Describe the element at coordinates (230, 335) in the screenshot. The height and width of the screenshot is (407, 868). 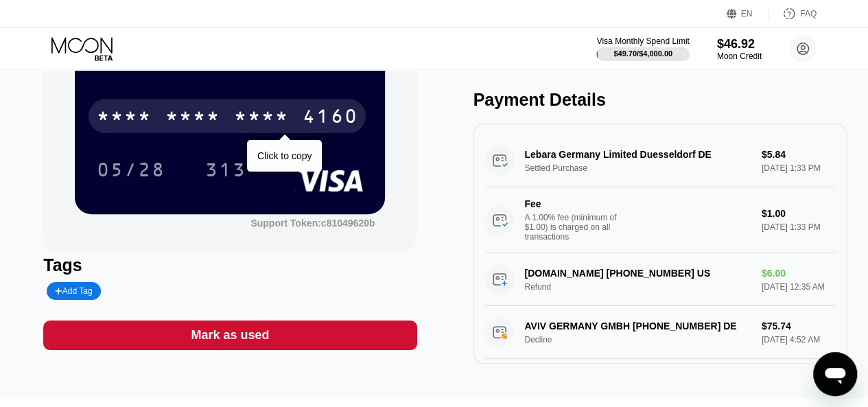
I see `div: Mark as used` at that location.